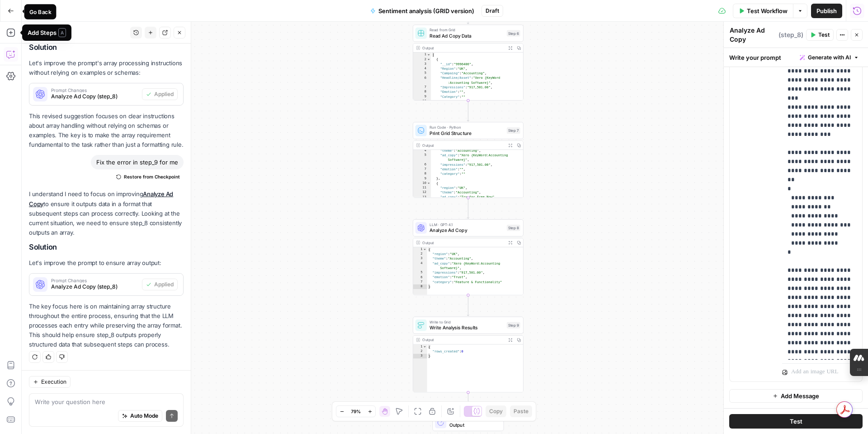  Describe the element at coordinates (106, 130) in the screenshot. I see `p: This revised suggestion focuses on clear instructions about array handling without relying on sch...` at that location.